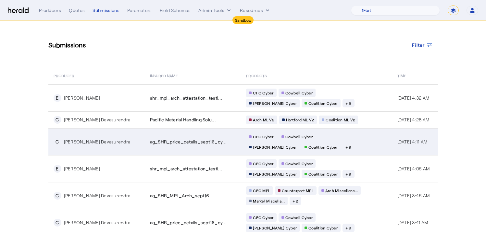 The width and height of the screenshot is (486, 234). What do you see at coordinates (215, 10) in the screenshot?
I see `button: internal dropdown menu` at bounding box center [215, 10].